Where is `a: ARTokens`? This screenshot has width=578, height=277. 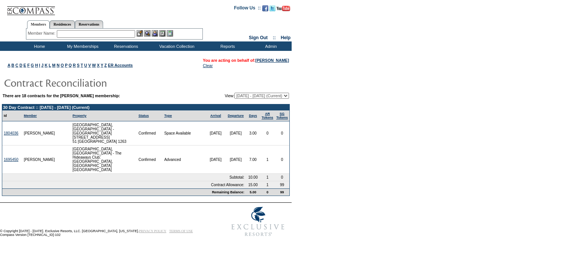 a: ARTokens is located at coordinates (267, 116).